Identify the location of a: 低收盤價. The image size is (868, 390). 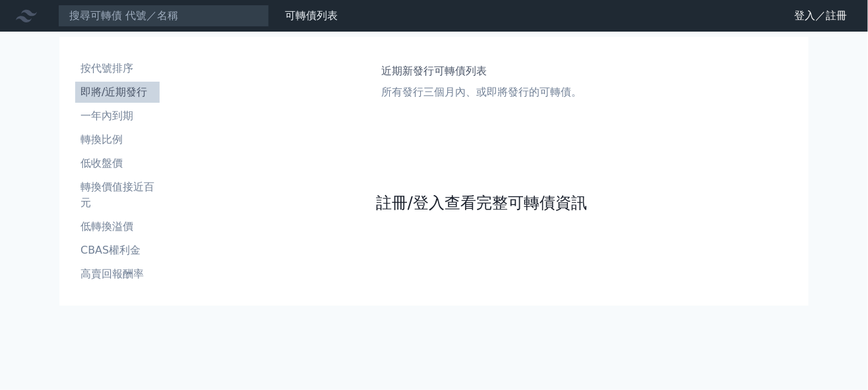
(117, 163).